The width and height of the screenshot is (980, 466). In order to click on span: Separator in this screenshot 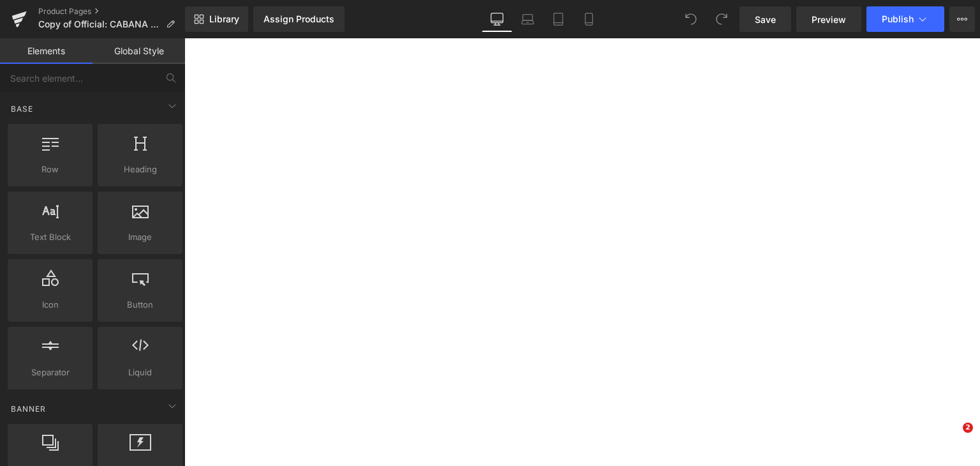, I will do `click(50, 372)`.